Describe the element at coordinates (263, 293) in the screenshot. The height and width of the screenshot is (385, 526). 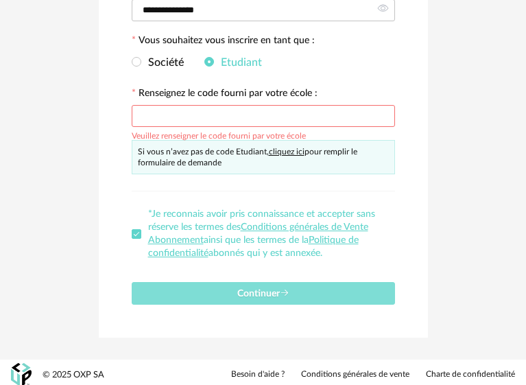
I see `button: Continuer` at that location.